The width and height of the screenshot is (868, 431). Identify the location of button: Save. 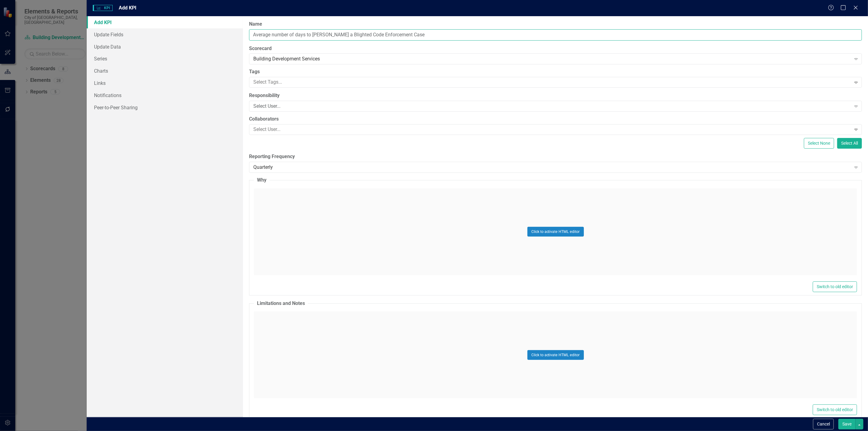
(847, 424).